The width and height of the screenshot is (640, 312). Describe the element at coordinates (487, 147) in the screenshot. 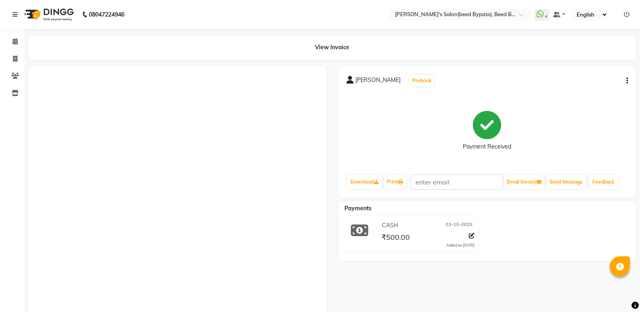

I see `div: Payment Received` at that location.